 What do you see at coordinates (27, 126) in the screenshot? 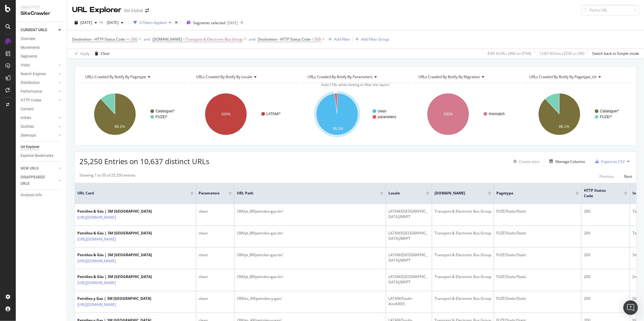
I see `div: Outlinks` at bounding box center [27, 126].